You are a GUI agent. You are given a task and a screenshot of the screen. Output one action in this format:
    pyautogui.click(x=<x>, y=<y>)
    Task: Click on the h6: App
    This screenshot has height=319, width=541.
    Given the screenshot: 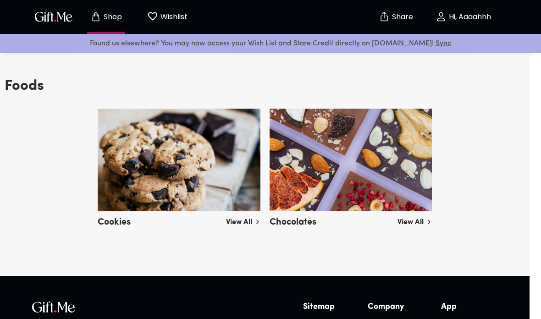 What is the action you would take?
    pyautogui.click(x=469, y=308)
    